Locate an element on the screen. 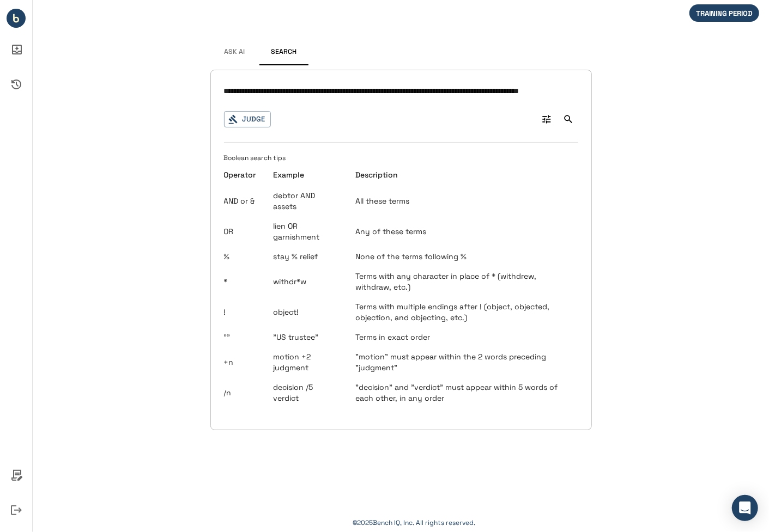 The height and width of the screenshot is (532, 769). span: TRAINING PERIOD is located at coordinates (724, 13).